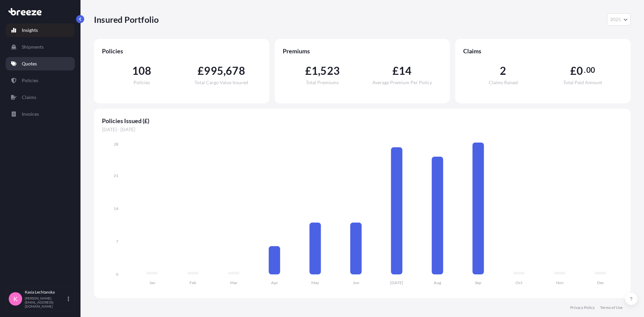  What do you see at coordinates (611, 308) in the screenshot?
I see `a: Terms of Use` at bounding box center [611, 308].